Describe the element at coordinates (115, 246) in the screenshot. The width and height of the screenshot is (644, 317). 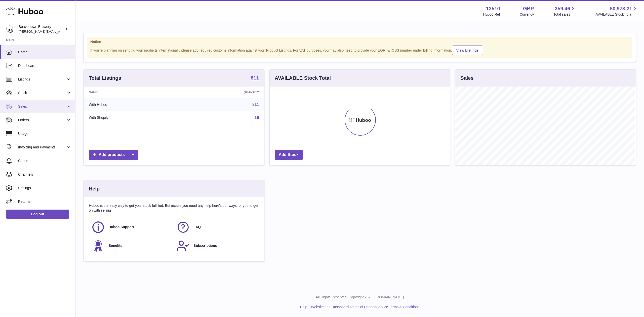
I see `span: Benefits` at that location.